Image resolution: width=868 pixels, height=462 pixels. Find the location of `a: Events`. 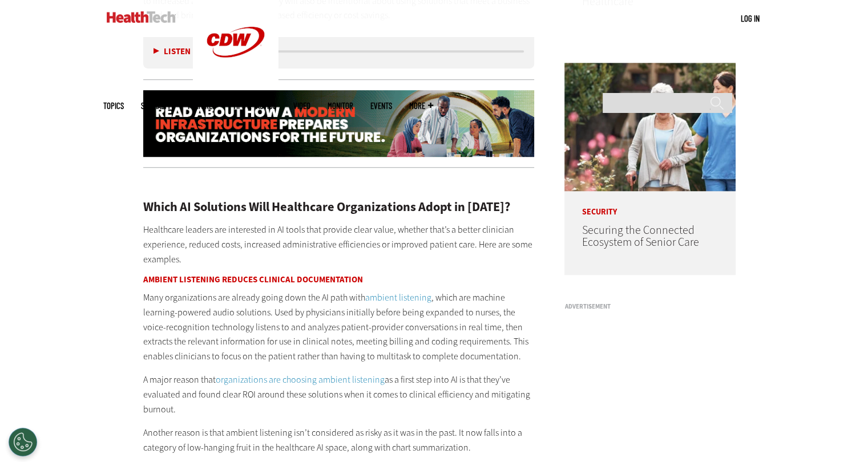

a: Events is located at coordinates (382, 106).